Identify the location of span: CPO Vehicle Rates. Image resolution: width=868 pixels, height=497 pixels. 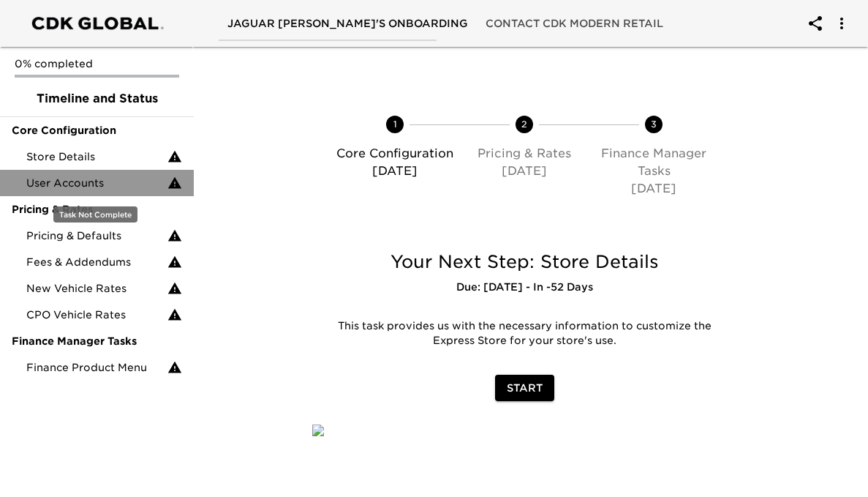
(96, 314).